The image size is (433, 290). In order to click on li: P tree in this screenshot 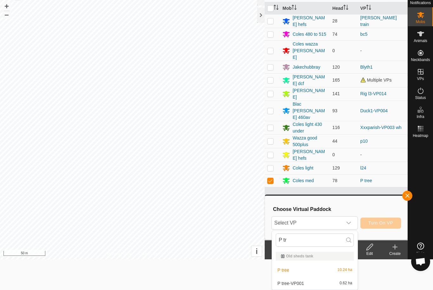, I will do `click(314, 270)`.